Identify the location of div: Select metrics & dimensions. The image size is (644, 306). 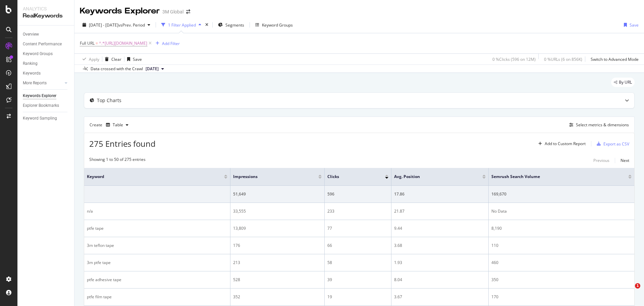
(602, 124).